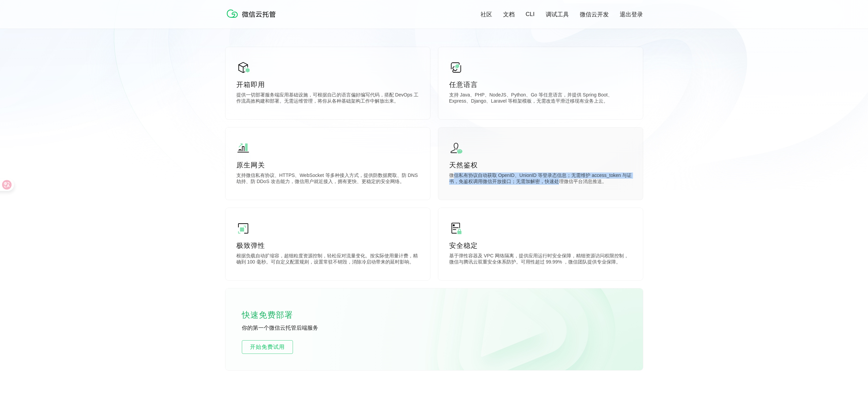  I want to click on span: 开始免费试用, so click(267, 347).